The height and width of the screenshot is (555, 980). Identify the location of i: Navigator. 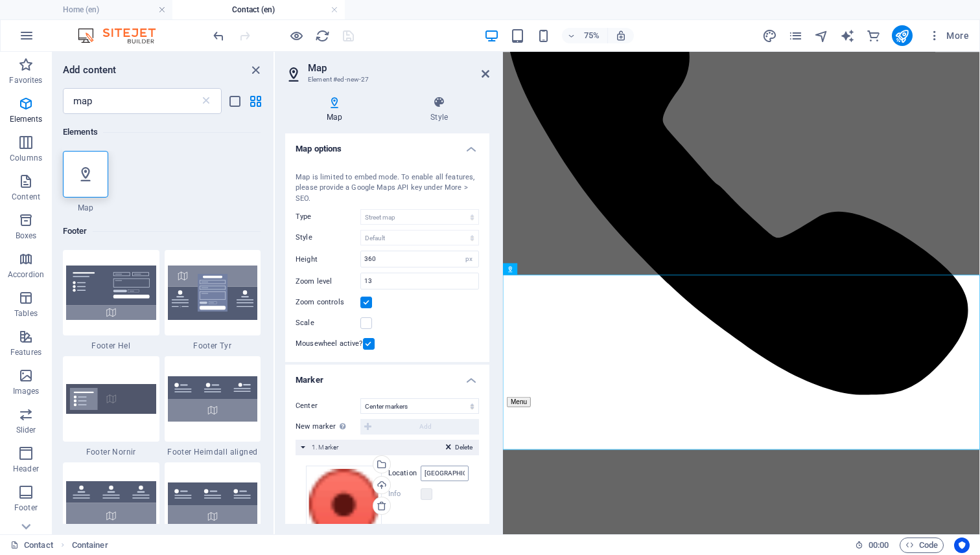
(821, 36).